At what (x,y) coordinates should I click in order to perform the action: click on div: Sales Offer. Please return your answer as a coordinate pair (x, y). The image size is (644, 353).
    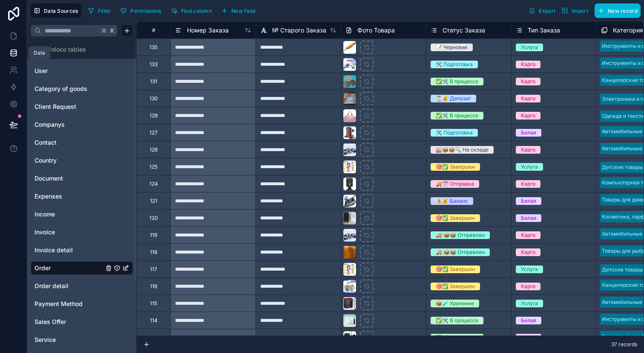
    Looking at the image, I should click on (82, 321).